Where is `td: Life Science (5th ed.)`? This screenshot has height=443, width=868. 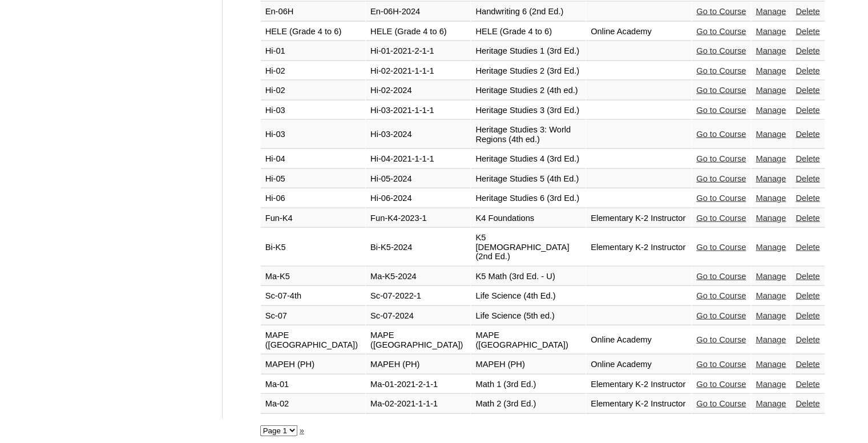
td: Life Science (5th ed.) is located at coordinates (528, 317).